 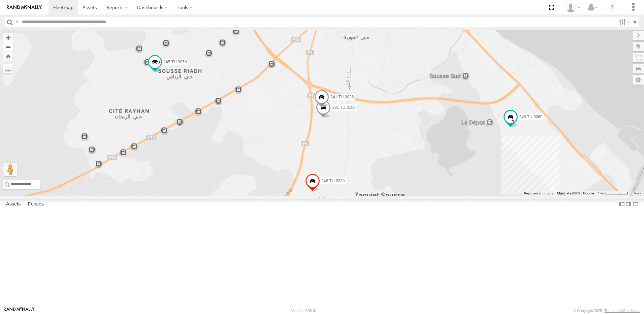 I want to click on label: Fences, so click(x=36, y=204).